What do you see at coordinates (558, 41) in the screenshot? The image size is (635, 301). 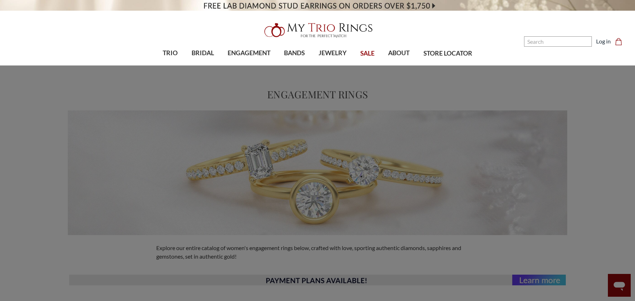 I see `input: Search` at bounding box center [558, 41].